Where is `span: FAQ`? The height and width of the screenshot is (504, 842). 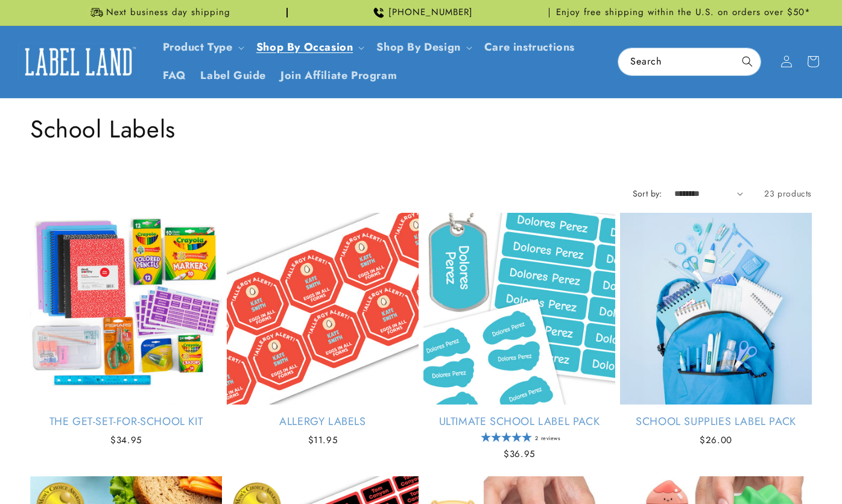 span: FAQ is located at coordinates (174, 75).